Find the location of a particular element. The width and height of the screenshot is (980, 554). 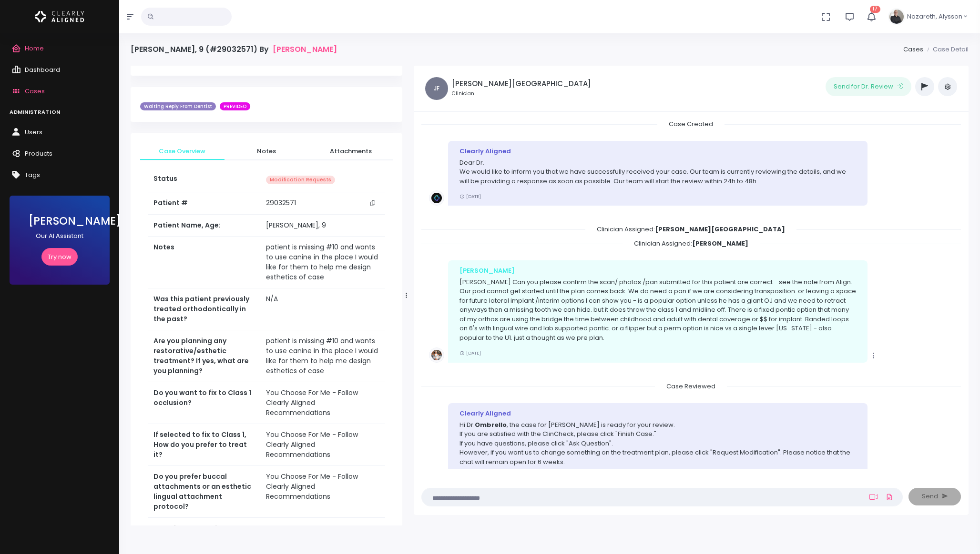

p: Our AI Assistant is located at coordinates (60, 236).